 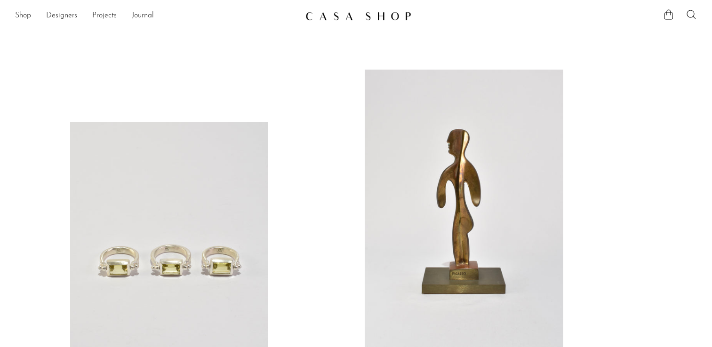 I want to click on ul: NEW HEADER MENU, so click(x=156, y=16).